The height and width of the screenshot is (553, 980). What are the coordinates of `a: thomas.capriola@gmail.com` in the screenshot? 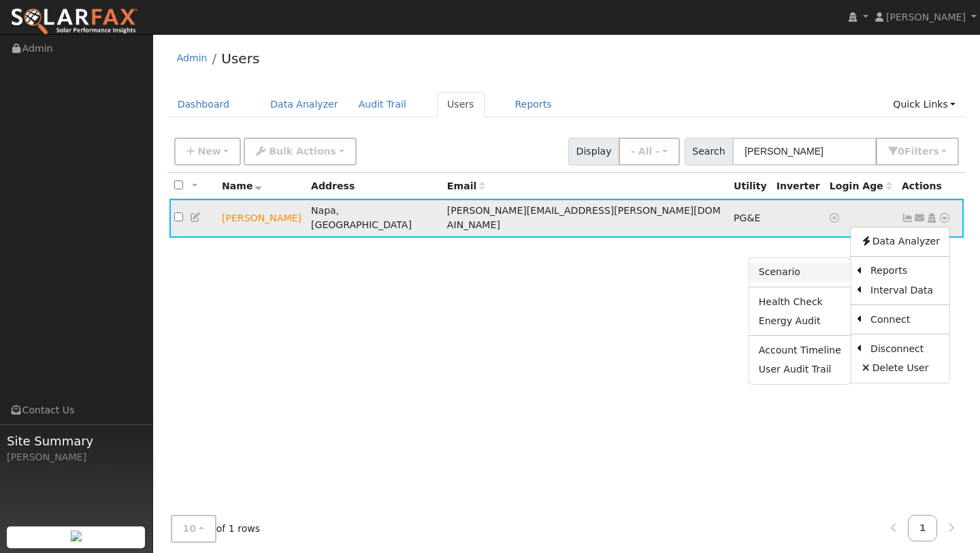 It's located at (919, 218).